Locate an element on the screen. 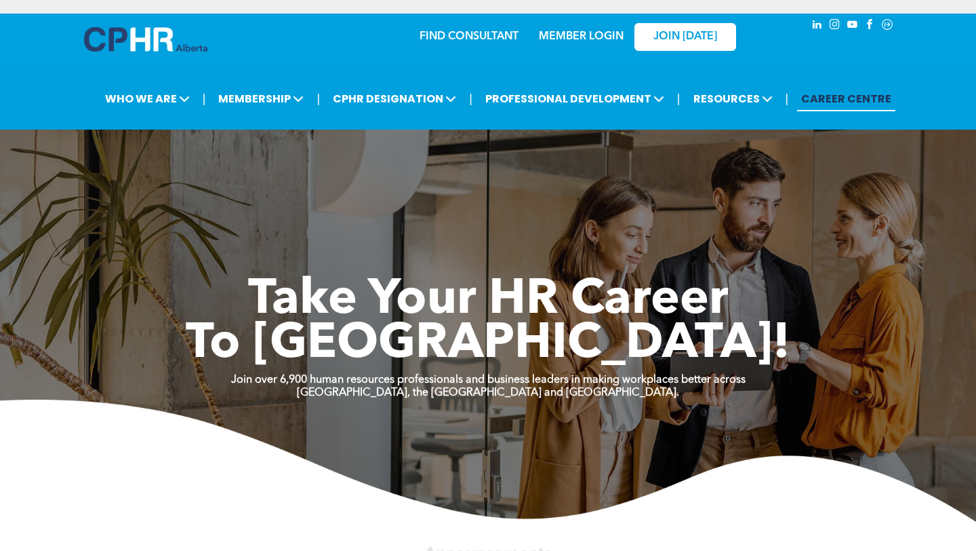  a: MEMBER LOGIN is located at coordinates (581, 37).